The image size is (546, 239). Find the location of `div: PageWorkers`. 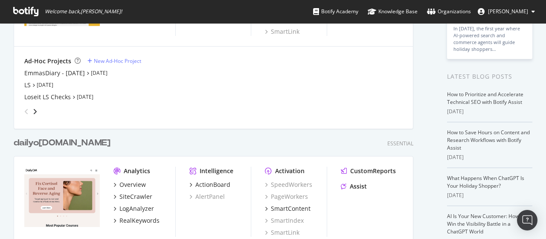

div: PageWorkers is located at coordinates (286, 196).